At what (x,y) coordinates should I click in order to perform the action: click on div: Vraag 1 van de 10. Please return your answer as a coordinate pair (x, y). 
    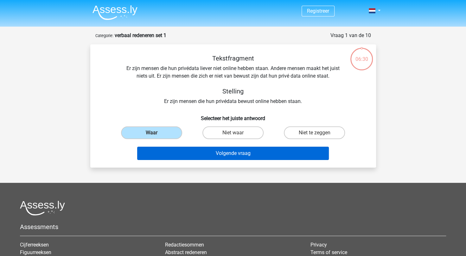
    Looking at the image, I should click on (350, 35).